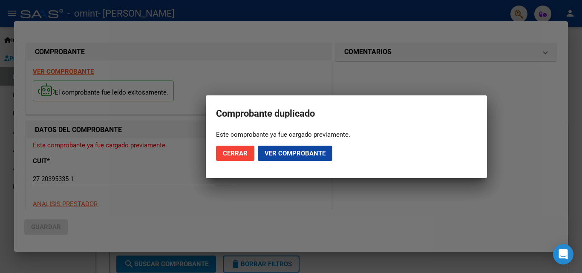 Image resolution: width=582 pixels, height=273 pixels. I want to click on span: Ver comprobante, so click(295, 153).